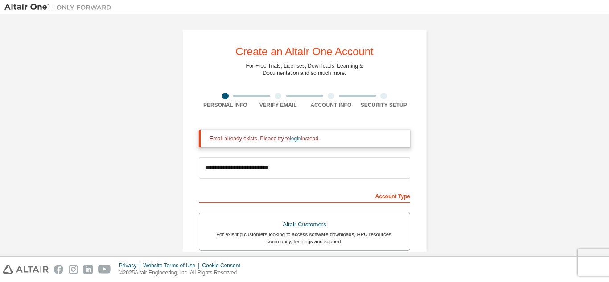 This screenshot has width=609, height=282. Describe the element at coordinates (173, 266) in the screenshot. I see `div: Website Terms of Use` at that location.